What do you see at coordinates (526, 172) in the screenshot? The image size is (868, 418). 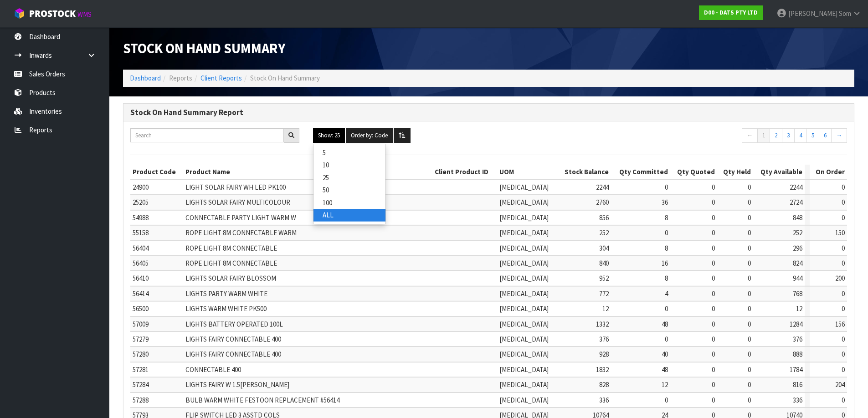 I see `th: UOM` at bounding box center [526, 172].